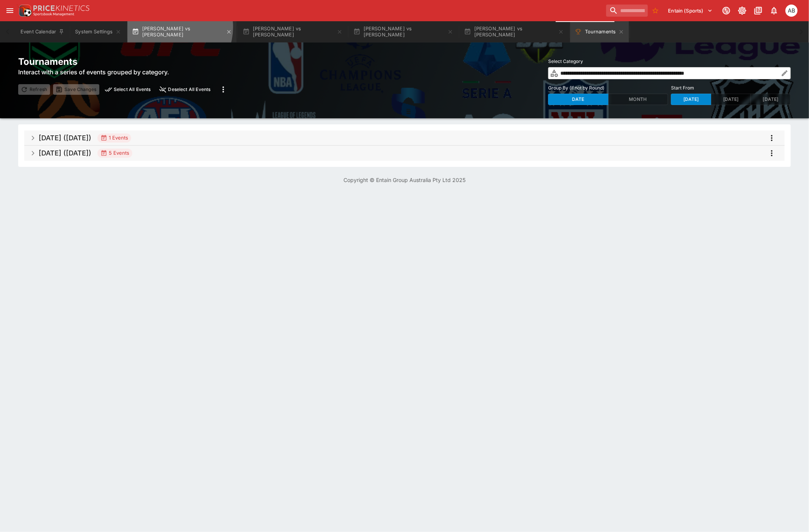 Image resolution: width=809 pixels, height=532 pixels. I want to click on label: Group By (if not by Round), so click(608, 88).